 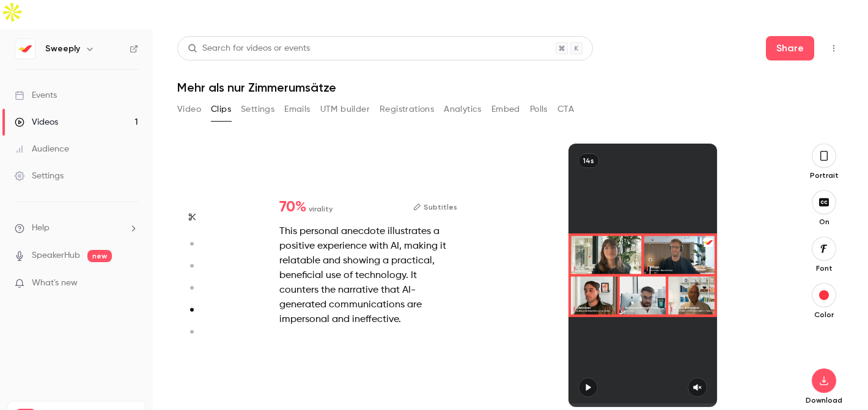 What do you see at coordinates (55, 256) in the screenshot?
I see `a: SpeakerHub` at bounding box center [55, 256].